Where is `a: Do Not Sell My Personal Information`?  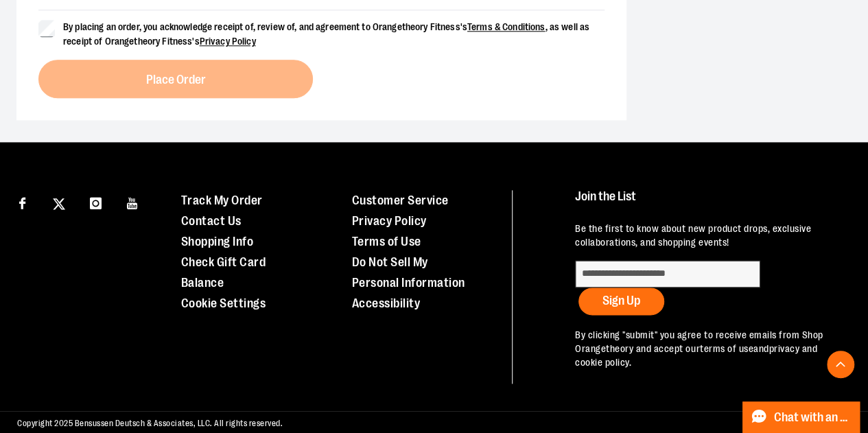 a: Do Not Sell My Personal Information is located at coordinates (408, 273).